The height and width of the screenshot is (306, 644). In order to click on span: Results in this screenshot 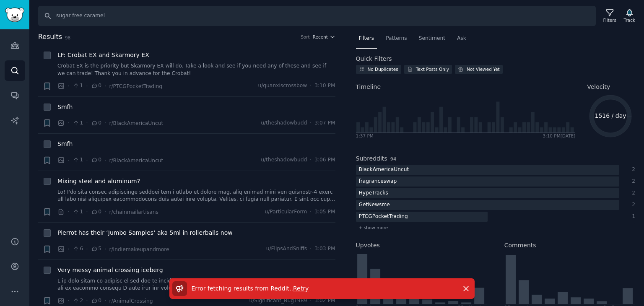, I will do `click(50, 37)`.